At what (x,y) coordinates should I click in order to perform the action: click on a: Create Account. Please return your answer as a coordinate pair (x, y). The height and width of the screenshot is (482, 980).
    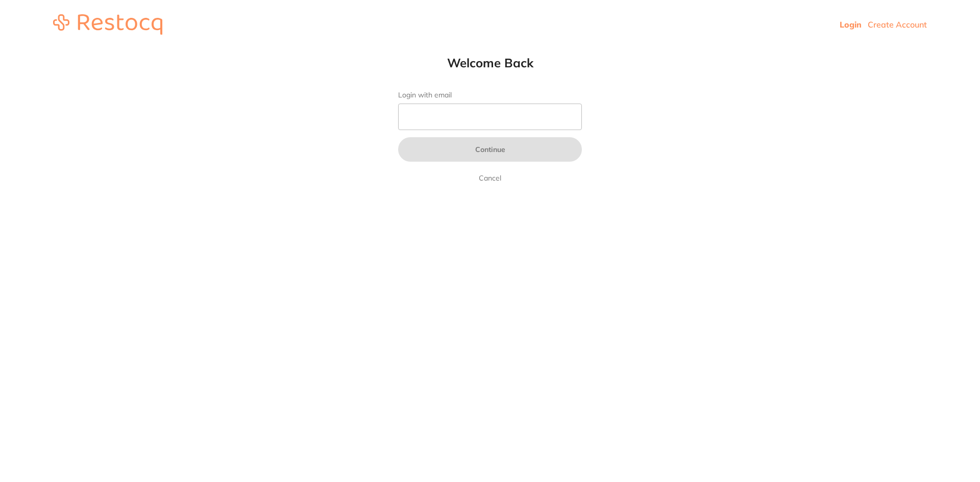
    Looking at the image, I should click on (897, 25).